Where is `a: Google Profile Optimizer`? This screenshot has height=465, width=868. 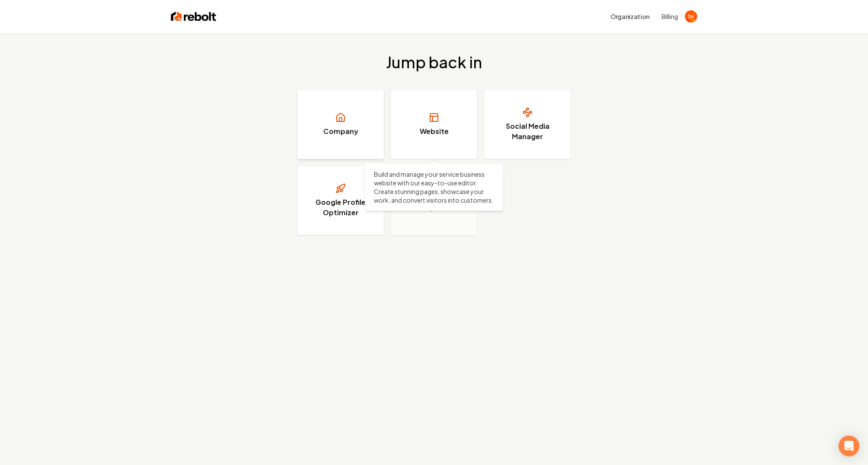 a: Google Profile Optimizer is located at coordinates (340, 200).